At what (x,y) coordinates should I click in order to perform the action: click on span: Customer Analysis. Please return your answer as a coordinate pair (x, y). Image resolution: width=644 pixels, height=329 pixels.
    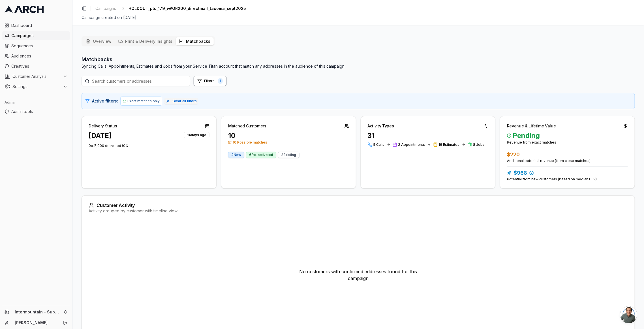
    Looking at the image, I should click on (37, 77).